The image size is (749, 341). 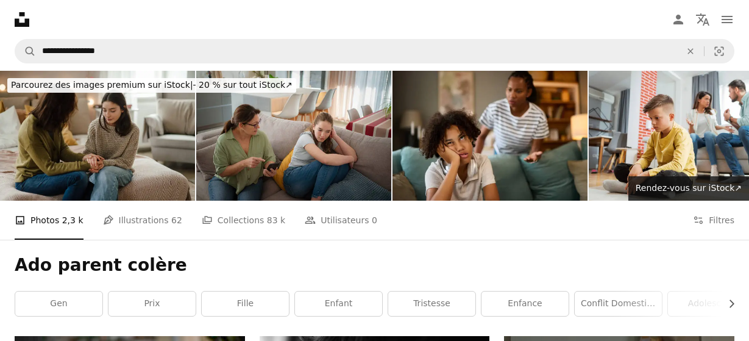 What do you see at coordinates (143, 220) in the screenshot?
I see `a: Illustrations 62` at bounding box center [143, 220].